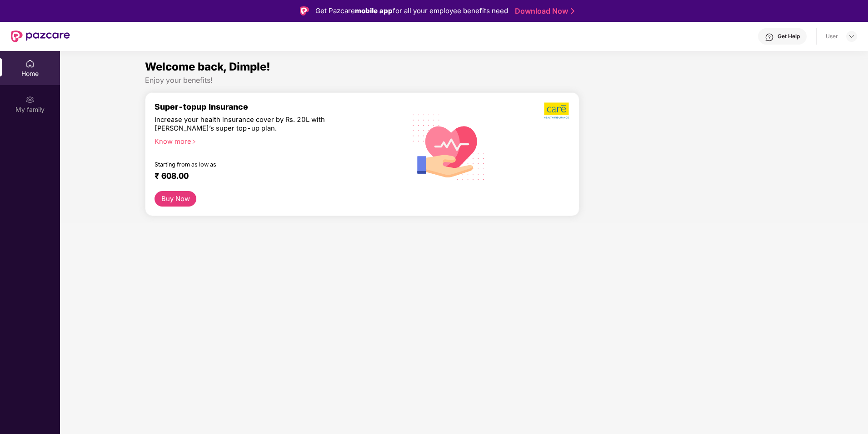 The height and width of the screenshot is (434, 868). I want to click on img: Stroke, so click(573, 11).